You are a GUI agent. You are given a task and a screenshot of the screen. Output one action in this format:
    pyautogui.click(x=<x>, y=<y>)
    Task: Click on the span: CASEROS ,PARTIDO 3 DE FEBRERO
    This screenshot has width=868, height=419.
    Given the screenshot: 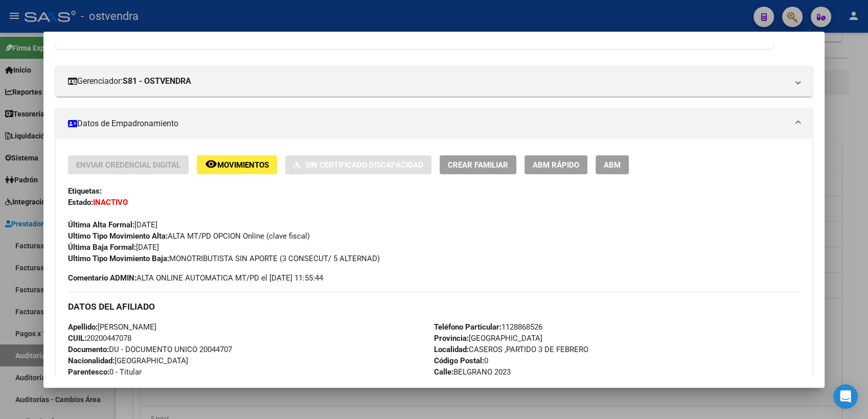 What is the action you would take?
    pyautogui.click(x=511, y=350)
    